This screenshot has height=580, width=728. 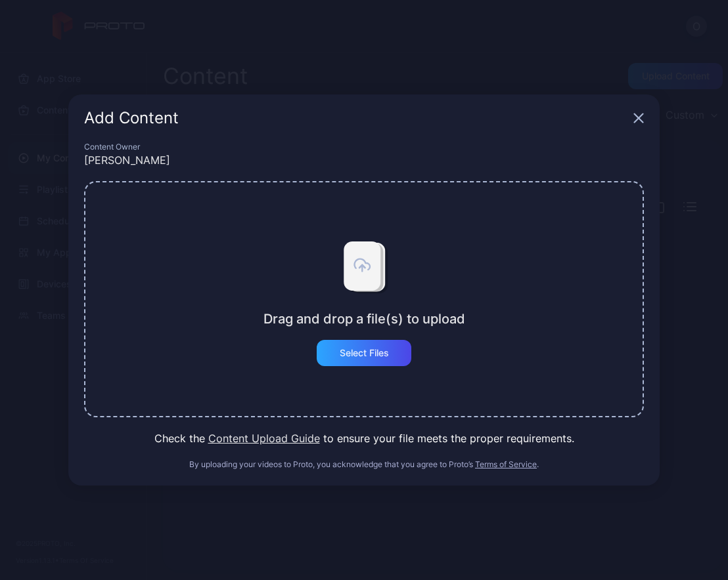 What do you see at coordinates (364, 353) in the screenshot?
I see `div: Select Files` at bounding box center [364, 353].